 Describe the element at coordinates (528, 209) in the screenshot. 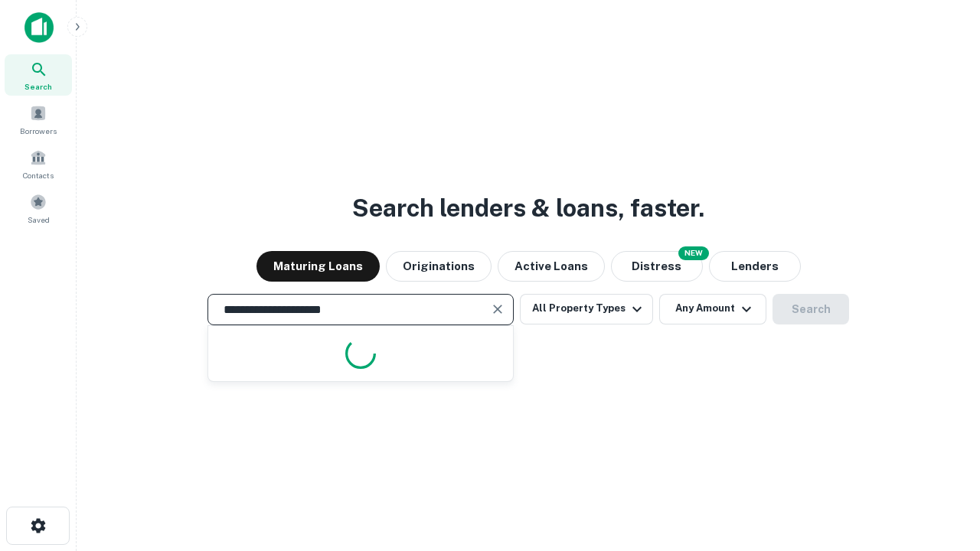

I see `h3: Search lenders & loans, faster.` at that location.